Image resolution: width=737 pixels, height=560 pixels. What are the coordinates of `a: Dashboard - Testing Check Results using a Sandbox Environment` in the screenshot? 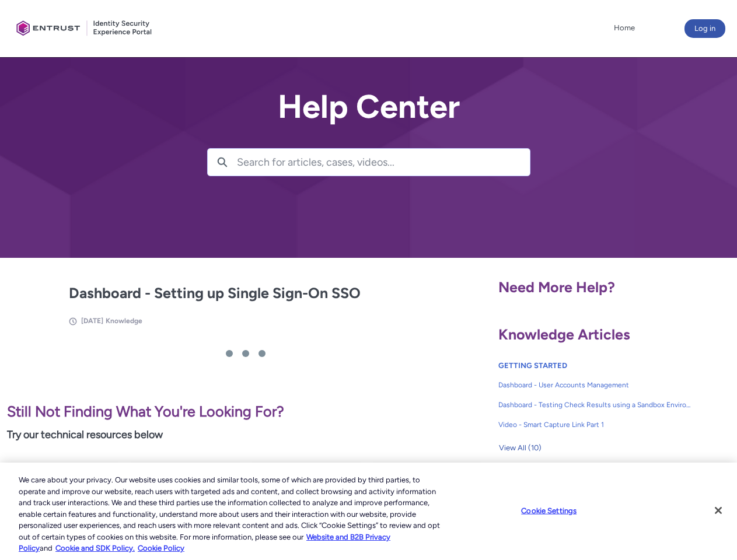 It's located at (595, 405).